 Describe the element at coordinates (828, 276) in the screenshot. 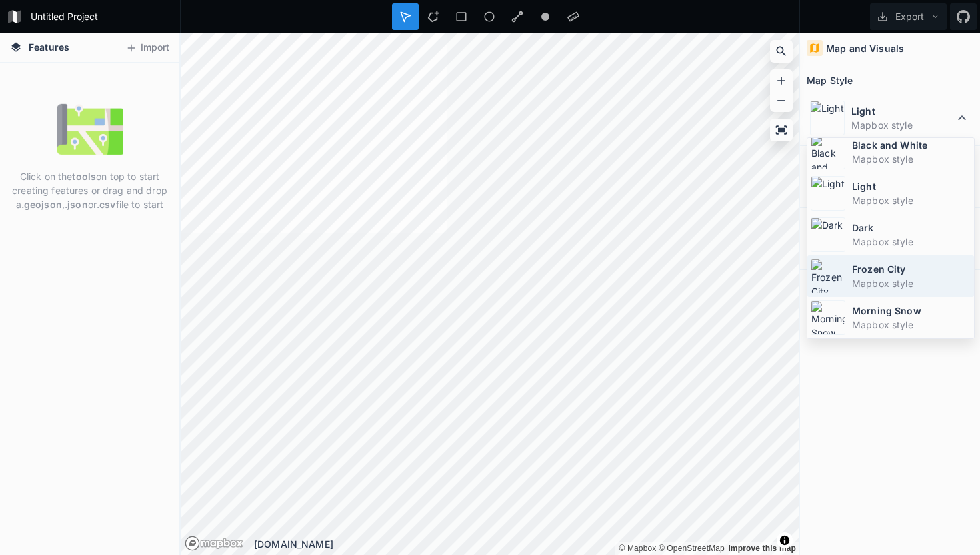

I see `img: Frozen City` at that location.